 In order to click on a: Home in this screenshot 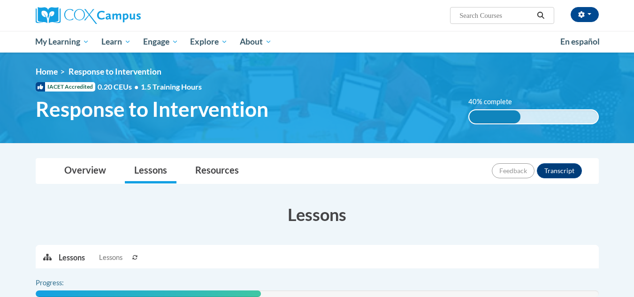, I will do `click(46, 71)`.